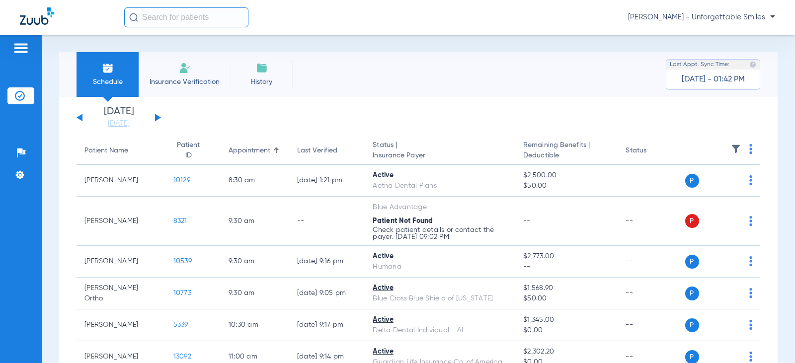  What do you see at coordinates (567, 156) in the screenshot?
I see `span: Deductible` at bounding box center [567, 156].